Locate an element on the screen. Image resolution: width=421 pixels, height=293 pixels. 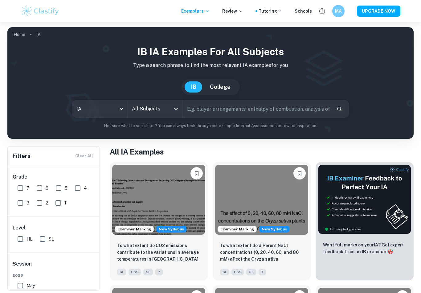
p: Type a search phrase to find the most relevant IA examples for you is located at coordinates (210, 65).